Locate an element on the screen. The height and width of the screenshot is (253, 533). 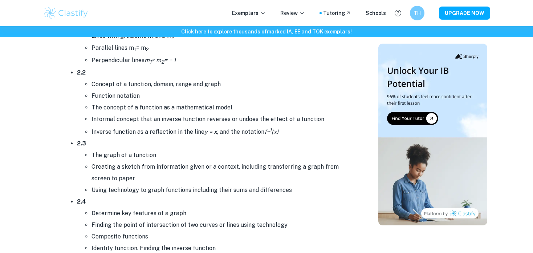
img: Thumbnail is located at coordinates (433, 134).